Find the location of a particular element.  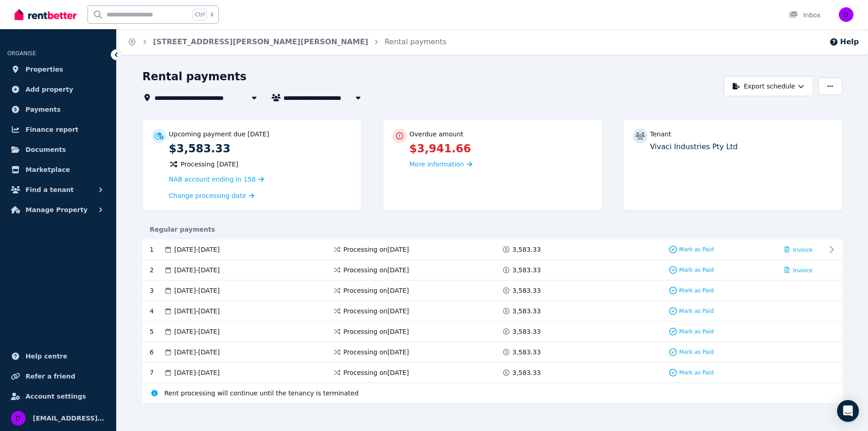

div: 1 is located at coordinates (157, 249).